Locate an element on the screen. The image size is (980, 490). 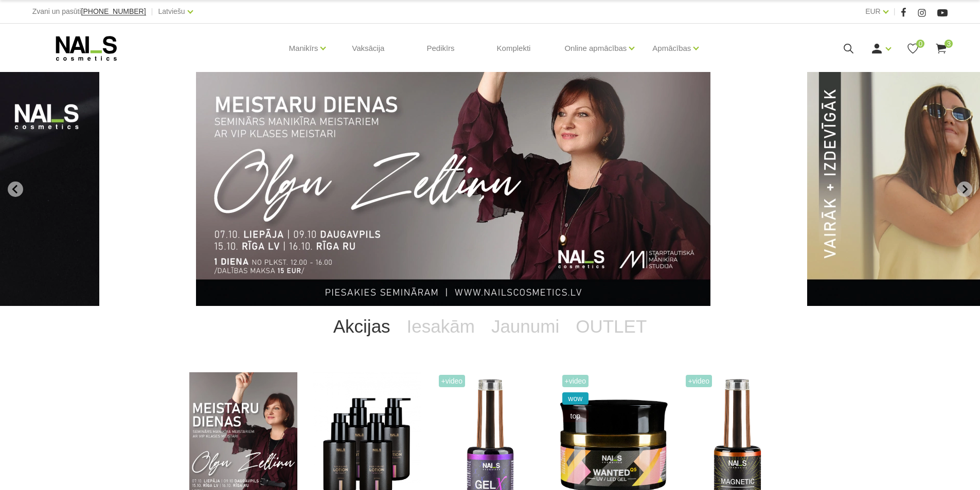
a: Online apmācības is located at coordinates (595, 48).